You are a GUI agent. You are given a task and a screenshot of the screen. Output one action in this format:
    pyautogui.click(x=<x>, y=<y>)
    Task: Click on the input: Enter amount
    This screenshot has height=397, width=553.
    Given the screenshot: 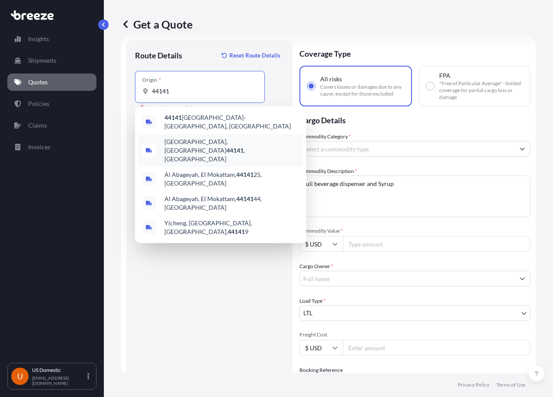 What is the action you would take?
    pyautogui.click(x=436, y=348)
    